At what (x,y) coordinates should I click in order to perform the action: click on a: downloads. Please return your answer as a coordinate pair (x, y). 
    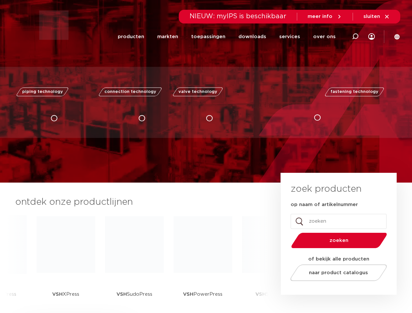
    Looking at the image, I should click on (252, 37).